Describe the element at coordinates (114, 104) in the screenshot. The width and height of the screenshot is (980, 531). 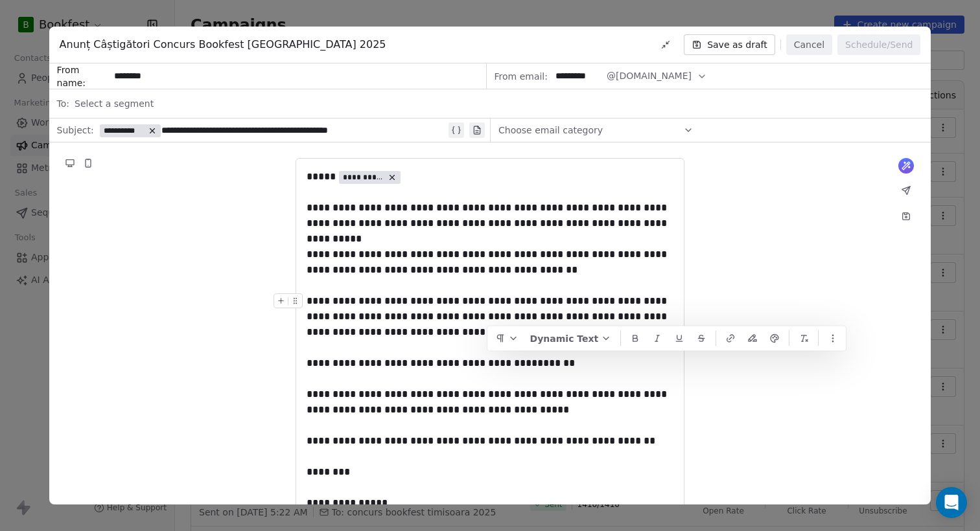
I see `span: Select a segment` at that location.